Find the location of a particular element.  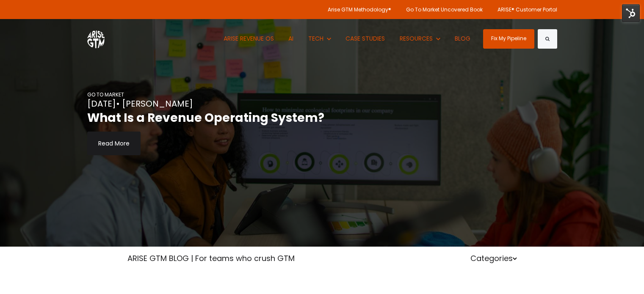

nav: Desktop navigation is located at coordinates (347, 39).